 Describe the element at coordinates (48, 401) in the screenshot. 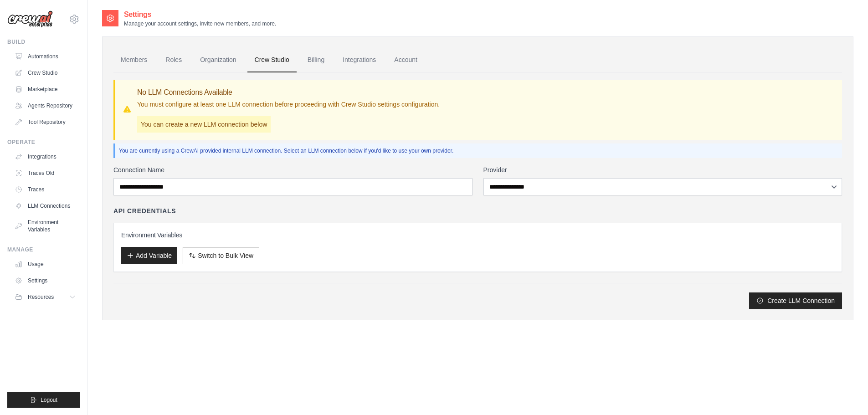

I see `span: Logout` at that location.